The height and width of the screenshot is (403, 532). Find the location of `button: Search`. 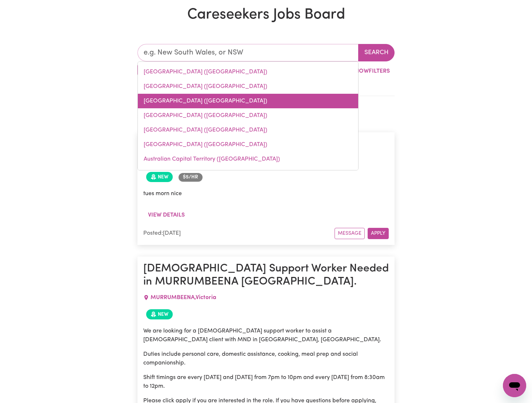

button: Search is located at coordinates (377, 52).